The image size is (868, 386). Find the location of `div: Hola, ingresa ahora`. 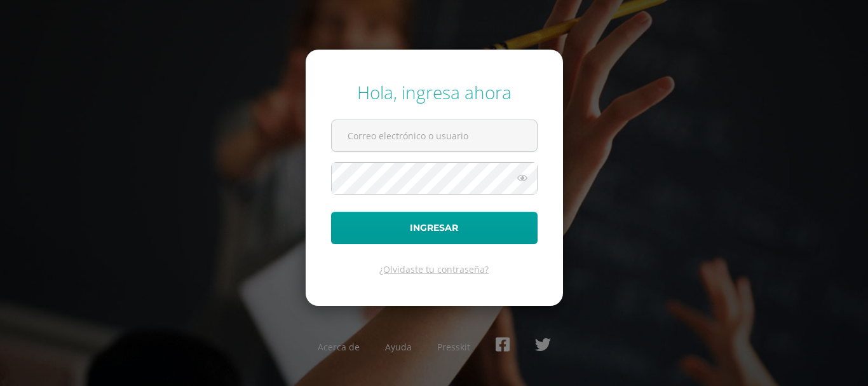

div: Hola, ingresa ahora is located at coordinates (434, 92).